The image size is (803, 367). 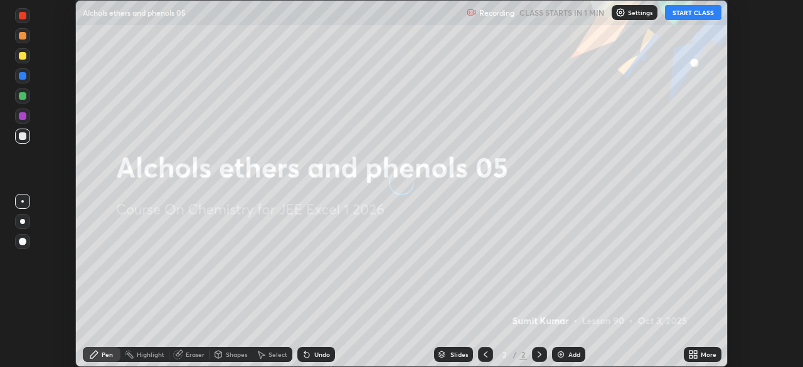 What do you see at coordinates (151, 354) in the screenshot?
I see `div: Highlight` at bounding box center [151, 354].